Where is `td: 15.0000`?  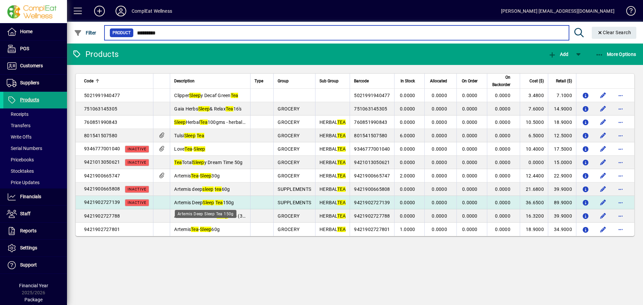 td: 15.0000 is located at coordinates (562, 162).